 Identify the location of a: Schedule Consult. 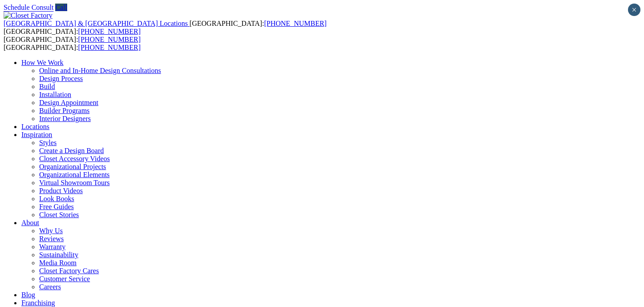
(29, 7).